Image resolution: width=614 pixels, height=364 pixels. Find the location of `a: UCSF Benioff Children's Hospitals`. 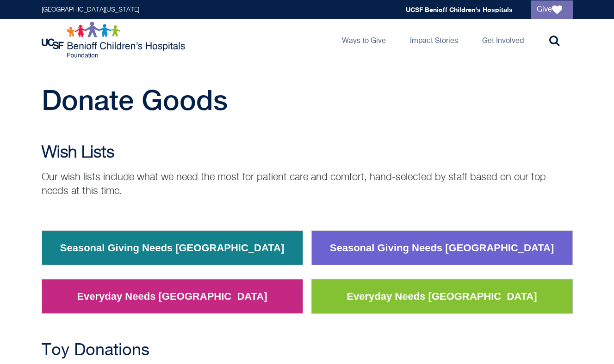

a: UCSF Benioff Children's Hospitals is located at coordinates (459, 9).